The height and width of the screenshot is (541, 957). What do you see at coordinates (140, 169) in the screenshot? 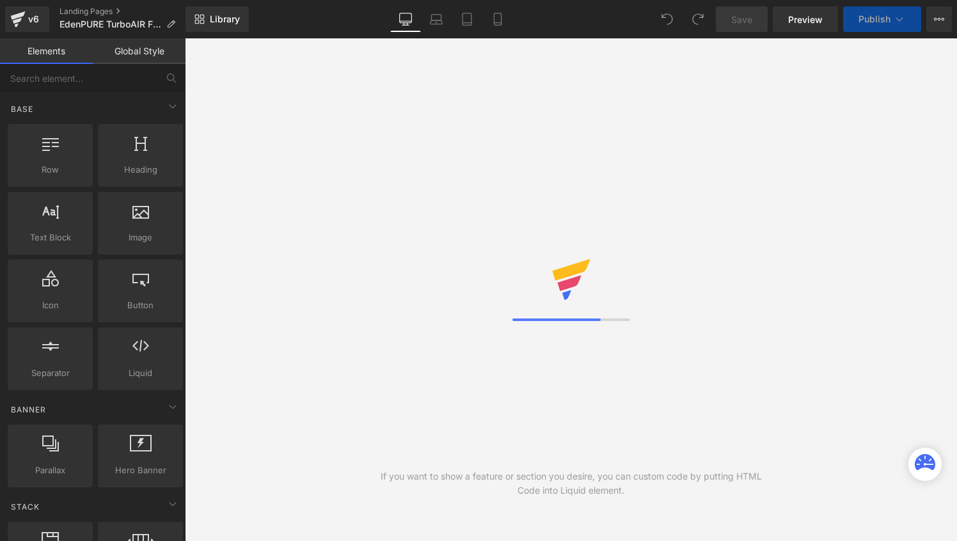
I see `span: Heading` at bounding box center [140, 169].